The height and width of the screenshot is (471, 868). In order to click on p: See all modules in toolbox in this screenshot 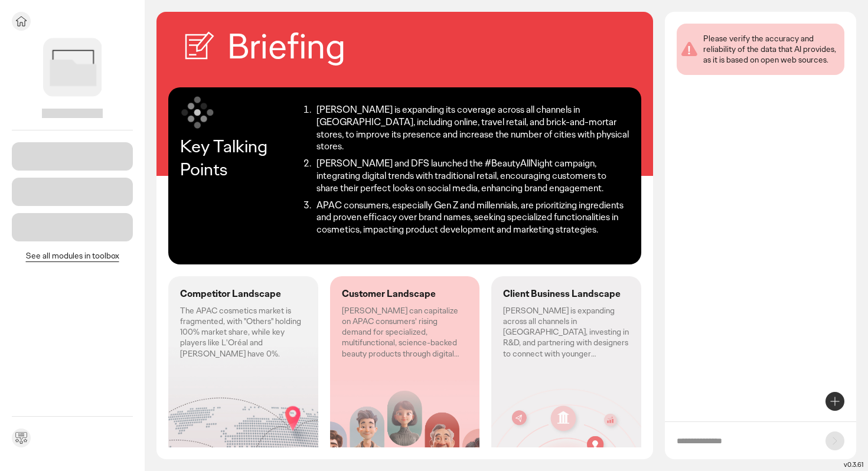, I will do `click(72, 256)`.